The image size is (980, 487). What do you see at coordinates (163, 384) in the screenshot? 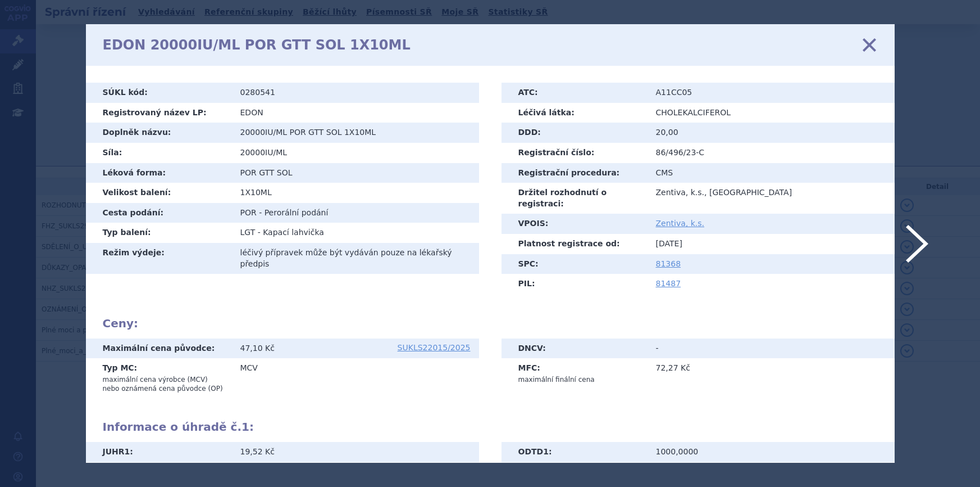
I see `p: maximální cena výrobce (MCV) nebo oznámená cena původce (OP)` at bounding box center [163, 384].